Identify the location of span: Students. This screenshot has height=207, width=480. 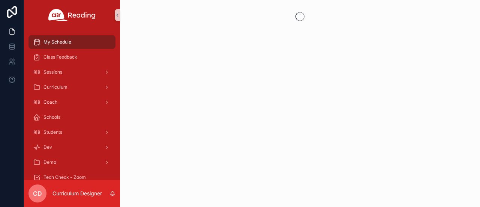
(53, 132).